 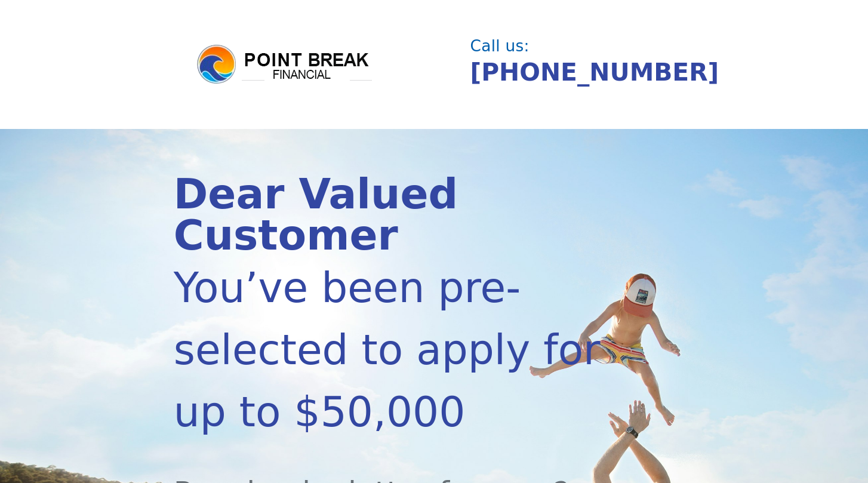 What do you see at coordinates (395, 215) in the screenshot?
I see `div: Dear Valued Customer` at bounding box center [395, 215].